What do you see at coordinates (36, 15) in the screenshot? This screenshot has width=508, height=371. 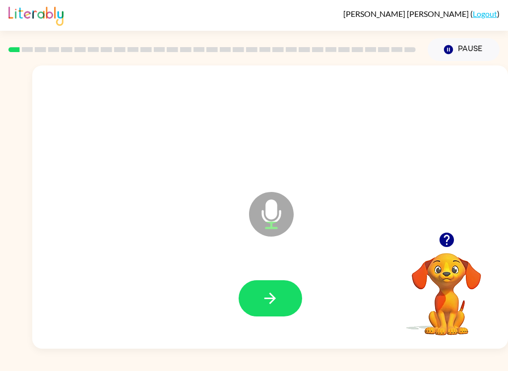 I see `img: Literably` at bounding box center [36, 15].